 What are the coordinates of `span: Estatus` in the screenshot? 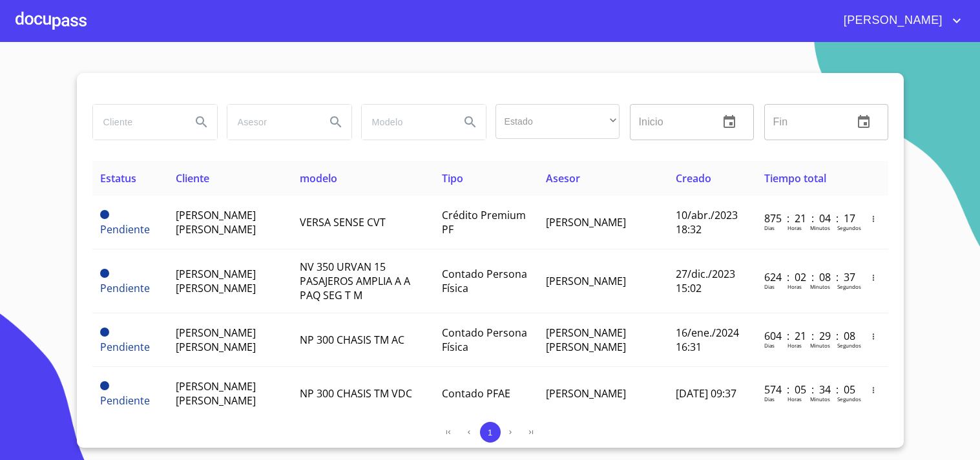 It's located at (118, 179).